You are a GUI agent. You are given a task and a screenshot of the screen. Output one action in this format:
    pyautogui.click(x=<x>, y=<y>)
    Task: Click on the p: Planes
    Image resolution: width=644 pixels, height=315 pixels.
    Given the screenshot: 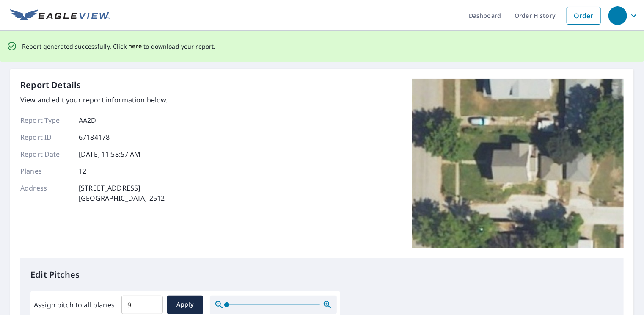 What is the action you would take?
    pyautogui.click(x=46, y=171)
    